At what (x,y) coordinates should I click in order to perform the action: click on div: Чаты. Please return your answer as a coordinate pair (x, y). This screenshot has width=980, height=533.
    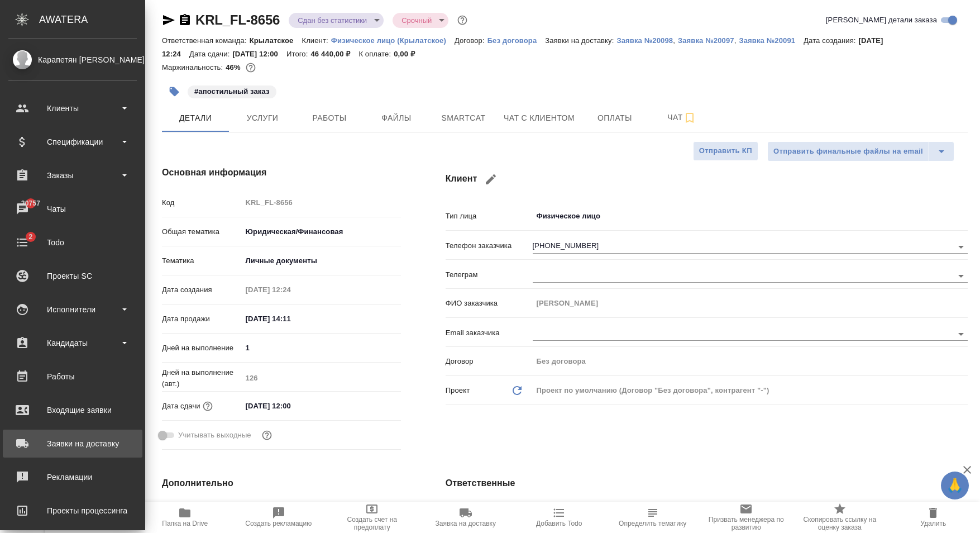
    Looking at the image, I should click on (72, 209).